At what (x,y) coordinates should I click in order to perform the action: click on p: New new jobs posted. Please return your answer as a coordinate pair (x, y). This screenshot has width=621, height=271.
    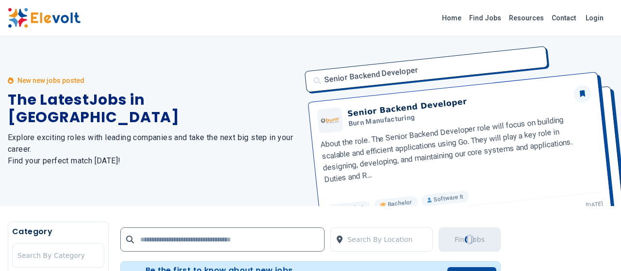
    Looking at the image, I should click on (51, 81).